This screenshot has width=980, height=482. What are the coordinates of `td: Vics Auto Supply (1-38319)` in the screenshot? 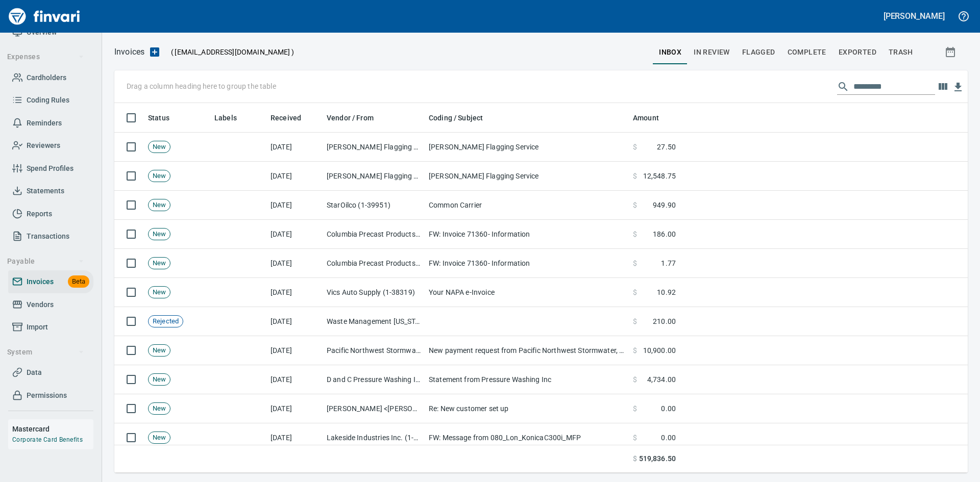 It's located at (373, 293).